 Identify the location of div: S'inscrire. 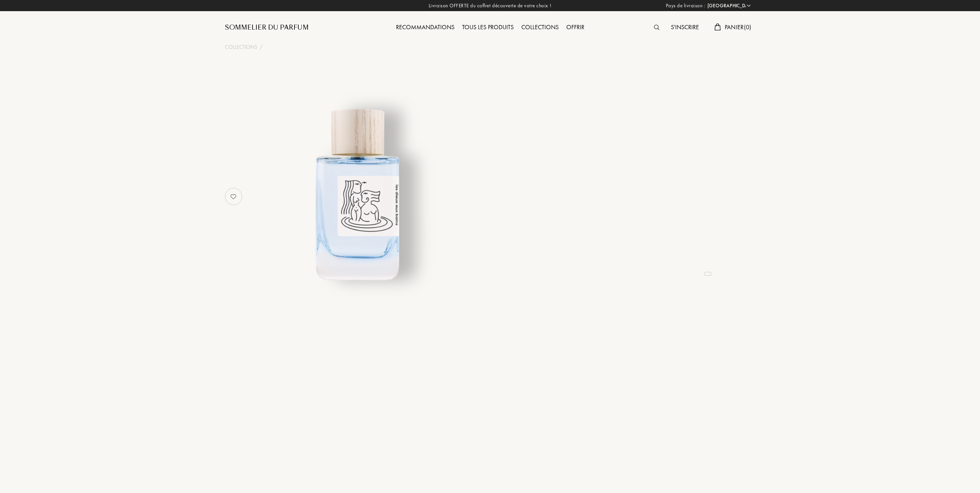
(685, 28).